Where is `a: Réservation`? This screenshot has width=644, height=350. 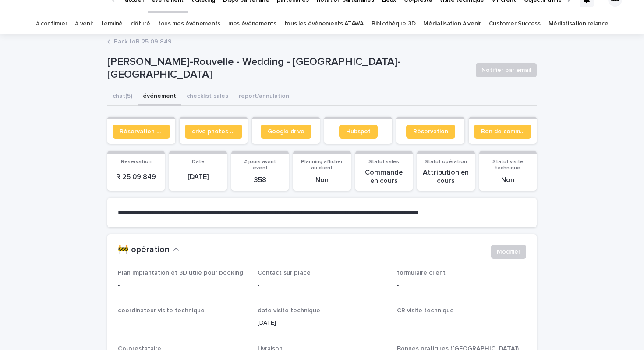
a: Réservation is located at coordinates (431, 132).